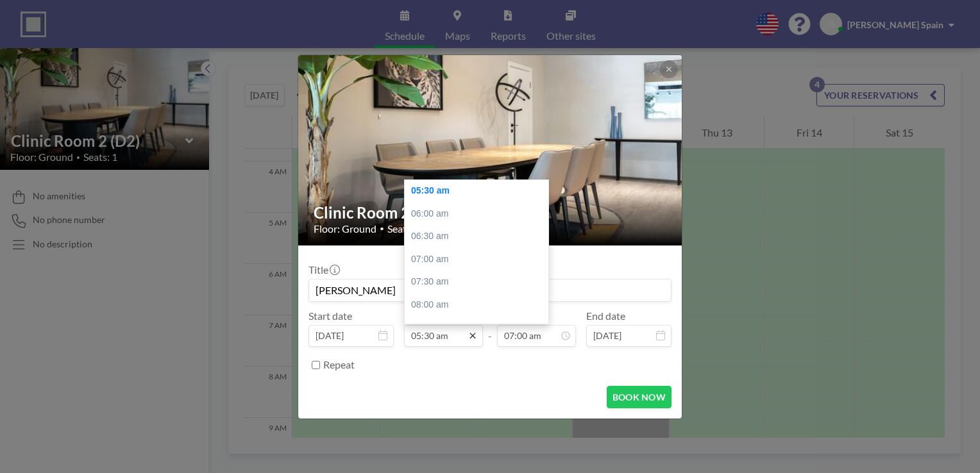 The width and height of the screenshot is (980, 473). Describe the element at coordinates (480, 259) in the screenshot. I see `div: 07:00 am` at that location.